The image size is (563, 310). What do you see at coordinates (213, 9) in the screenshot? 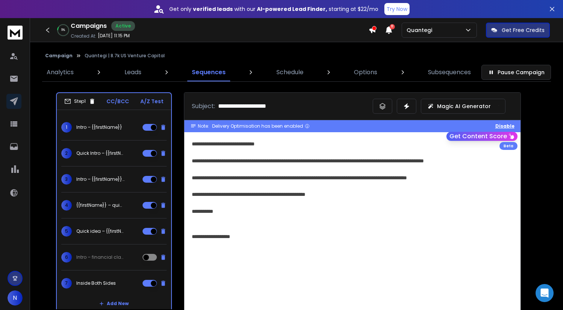
I see `strong: verified leads` at bounding box center [213, 9].